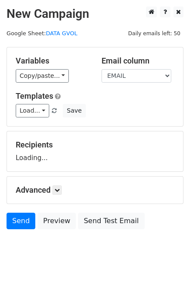  Describe the element at coordinates (111, 221) in the screenshot. I see `a: Send Test Email` at that location.